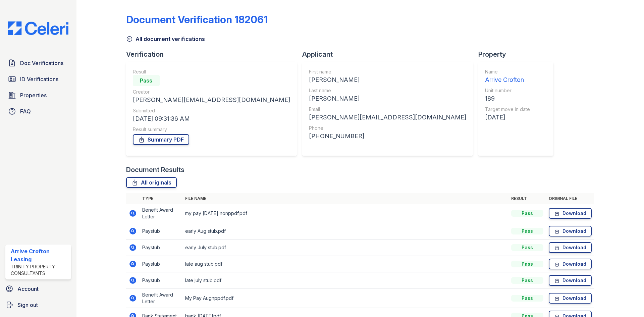  What do you see at coordinates (345, 264) in the screenshot?
I see `td: late aug stub.pdf` at bounding box center [345, 264].